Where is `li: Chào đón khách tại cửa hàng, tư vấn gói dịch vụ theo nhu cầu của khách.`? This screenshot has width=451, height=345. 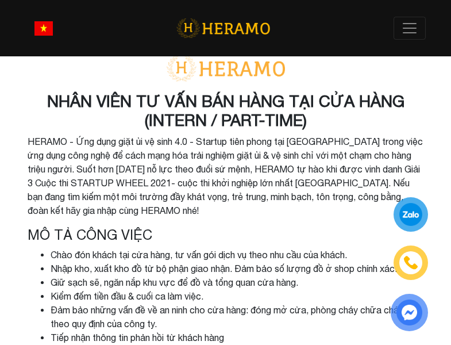 li: Chào đón khách tại cửa hàng, tư vấn gói dịch vụ theo nhu cầu của khách. is located at coordinates (237, 255).